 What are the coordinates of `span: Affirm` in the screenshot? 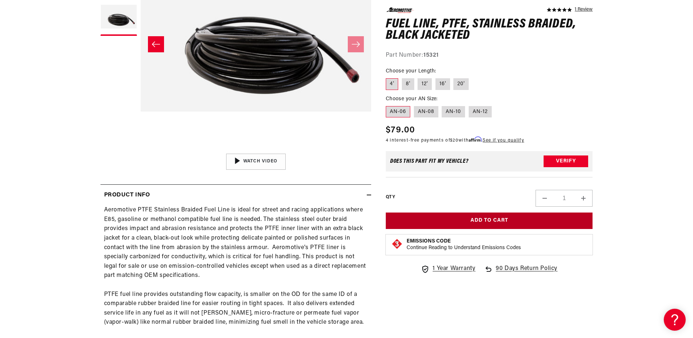 It's located at (475, 139).